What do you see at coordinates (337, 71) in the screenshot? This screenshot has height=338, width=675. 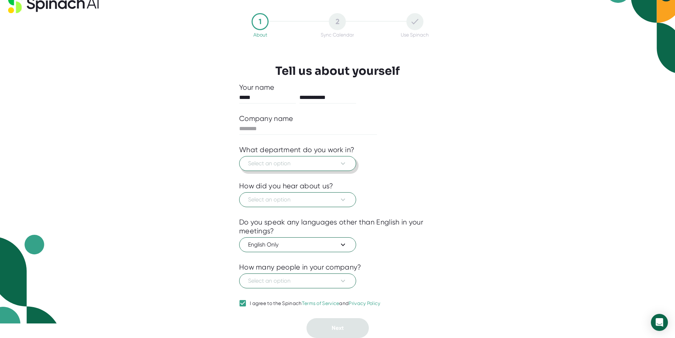 I see `h3: Tell us about yourself` at bounding box center [337, 71].